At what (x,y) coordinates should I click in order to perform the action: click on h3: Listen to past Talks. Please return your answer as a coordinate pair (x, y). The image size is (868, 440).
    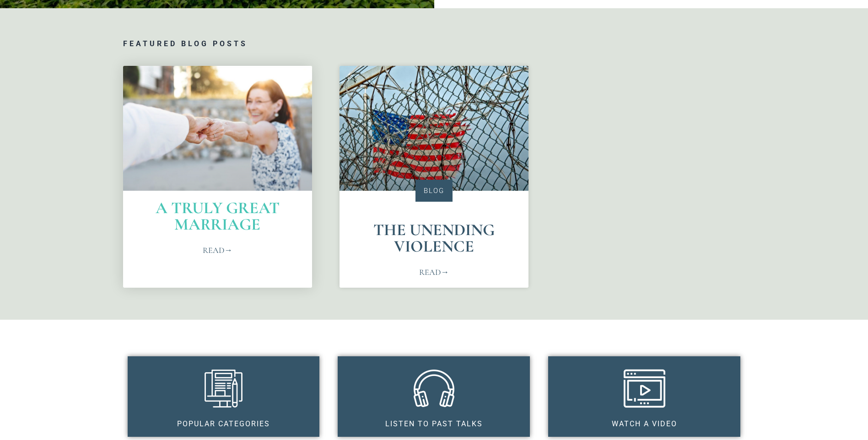
    Looking at the image, I should click on (434, 424).